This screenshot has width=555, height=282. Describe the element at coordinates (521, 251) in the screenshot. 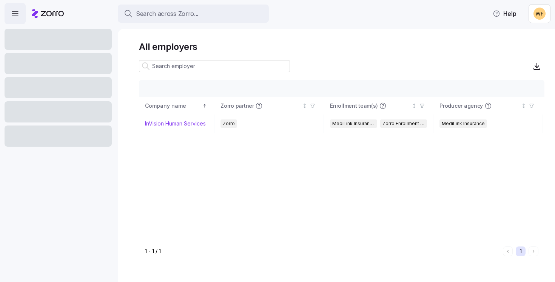

I see `button: 1` at that location.